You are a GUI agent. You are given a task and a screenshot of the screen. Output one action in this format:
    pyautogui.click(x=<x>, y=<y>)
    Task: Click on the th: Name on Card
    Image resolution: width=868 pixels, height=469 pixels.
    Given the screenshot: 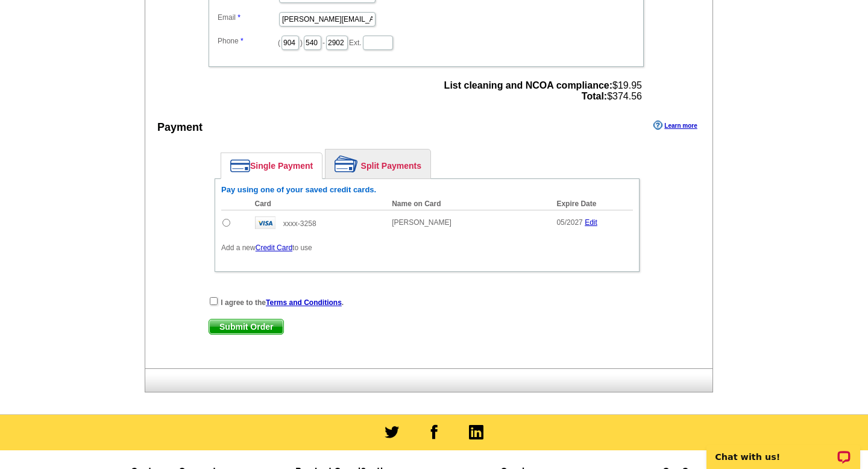 What is the action you would take?
    pyautogui.click(x=467, y=204)
    